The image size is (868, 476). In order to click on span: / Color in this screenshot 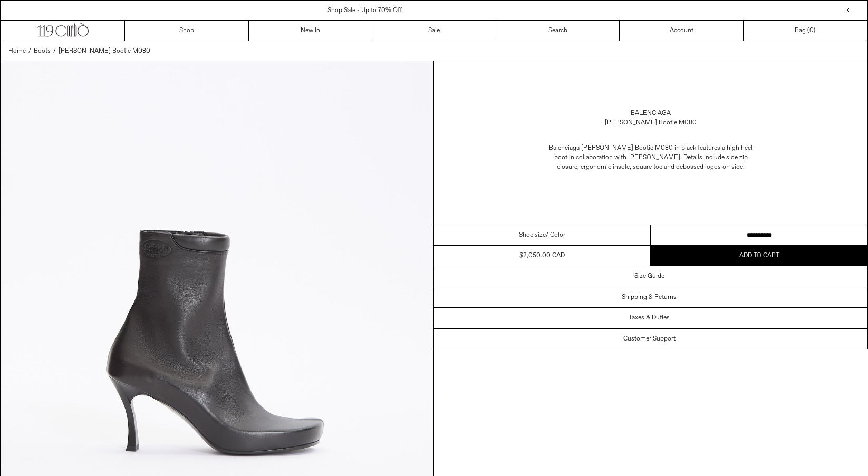, I will do `click(555, 235)`.